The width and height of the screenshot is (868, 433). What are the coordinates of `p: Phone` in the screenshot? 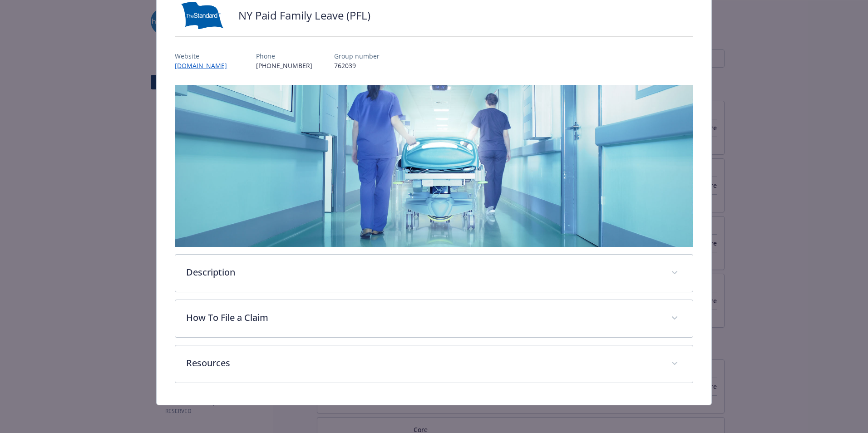 It's located at (284, 56).